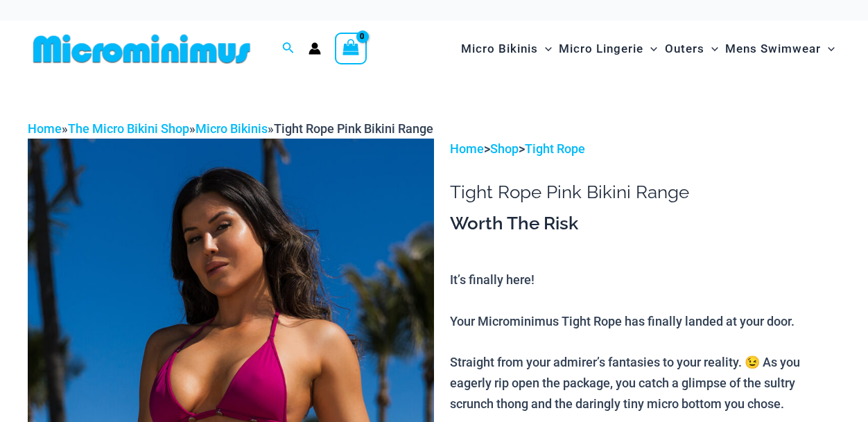  Describe the element at coordinates (773, 48) in the screenshot. I see `span: Mens Swimwear` at that location.